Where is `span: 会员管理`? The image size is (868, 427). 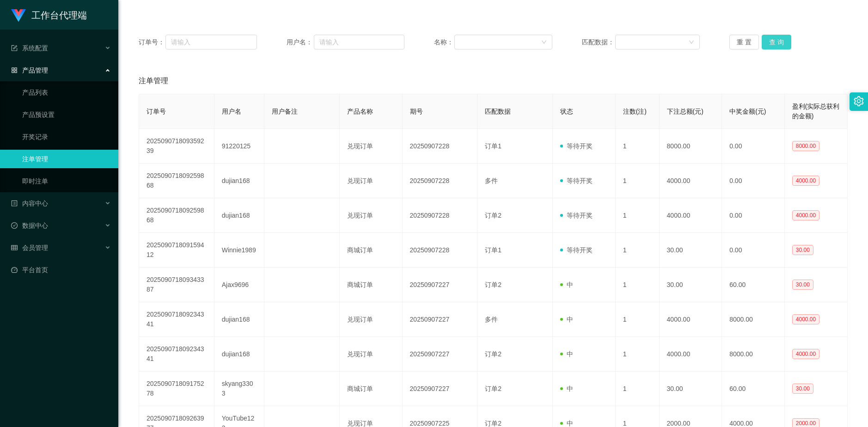
span: 会员管理 is located at coordinates (30, 248).